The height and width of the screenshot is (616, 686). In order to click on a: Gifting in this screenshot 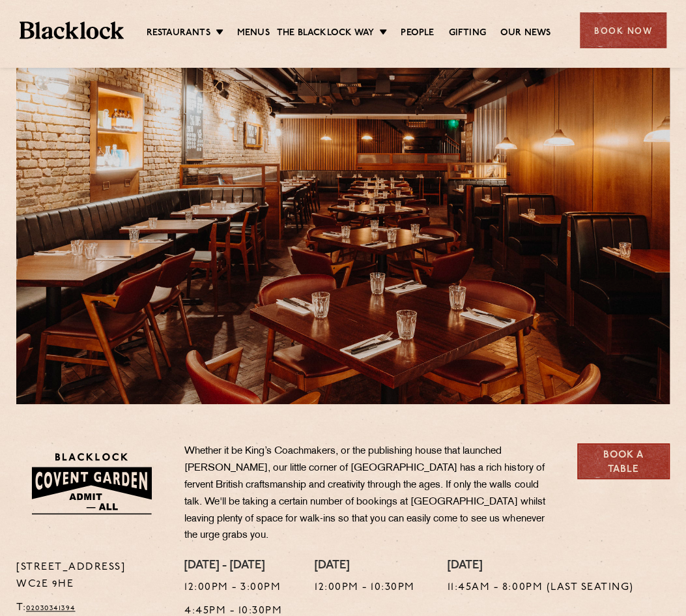, I will do `click(467, 34)`.